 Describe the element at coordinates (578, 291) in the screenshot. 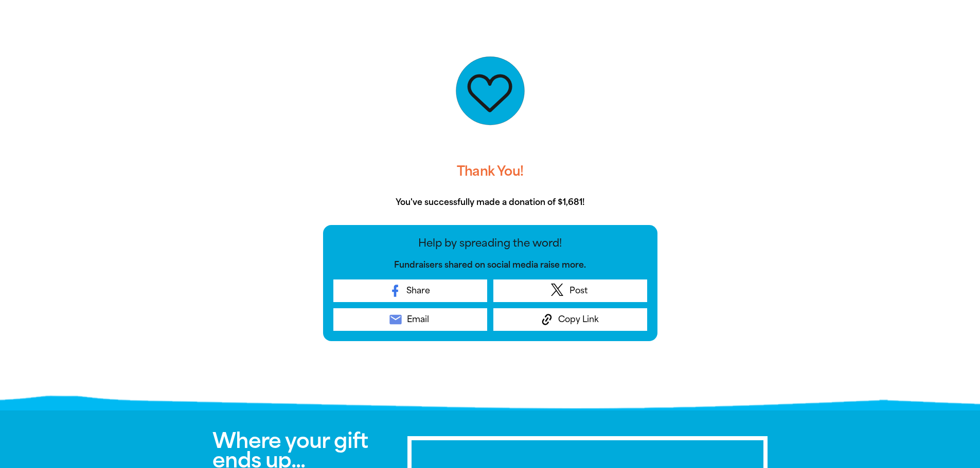

I see `span: Post` at that location.